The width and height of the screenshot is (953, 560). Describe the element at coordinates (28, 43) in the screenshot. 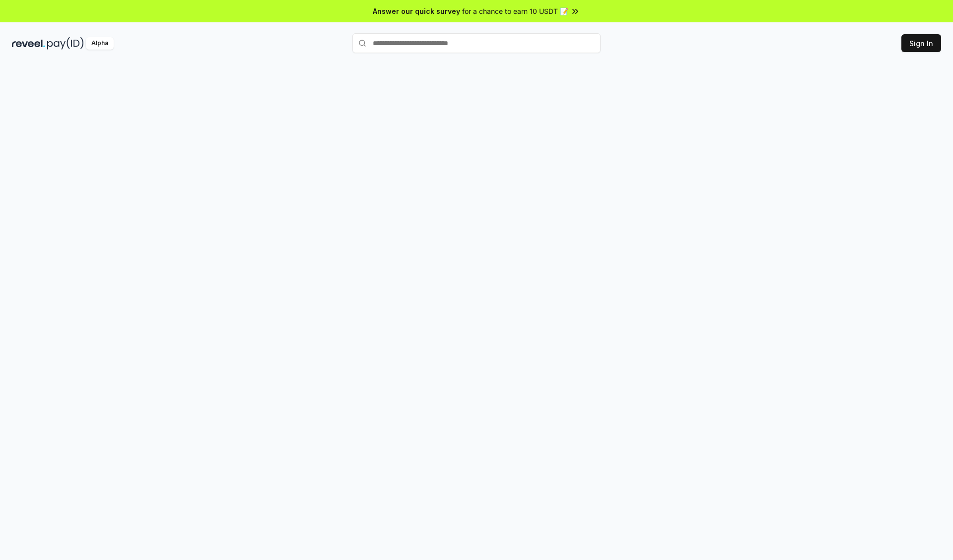

I see `img: reveel_dark` at that location.